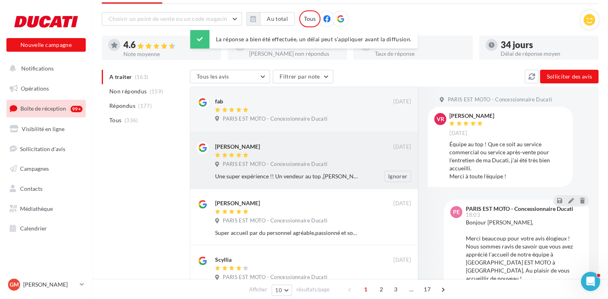 The image size is (608, 299). Describe the element at coordinates (46, 89) in the screenshot. I see `a: Opérations` at that location.